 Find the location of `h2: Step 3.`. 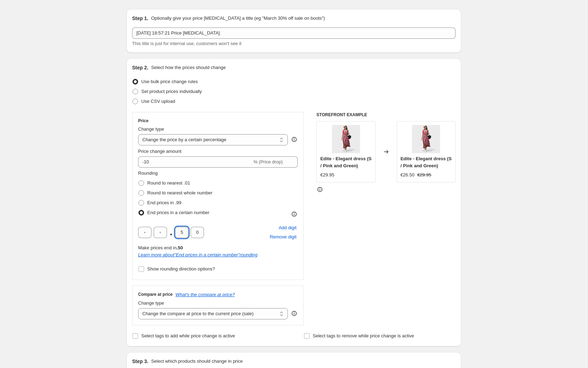

h2: Step 3. is located at coordinates (140, 361).